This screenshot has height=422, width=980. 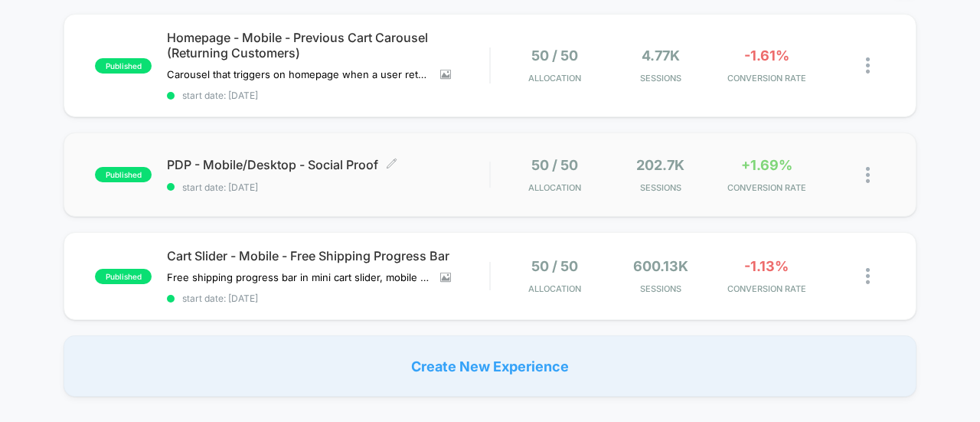 I want to click on span: 600.13k, so click(x=661, y=265).